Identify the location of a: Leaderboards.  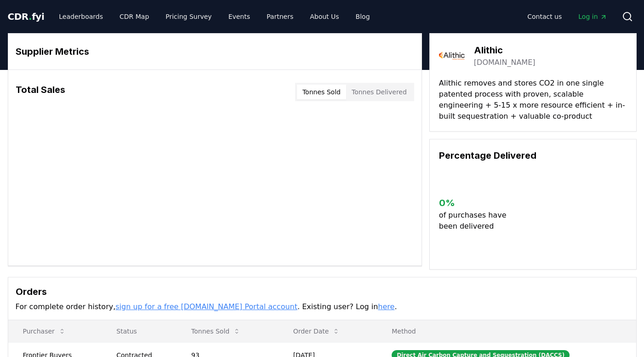
(81, 16).